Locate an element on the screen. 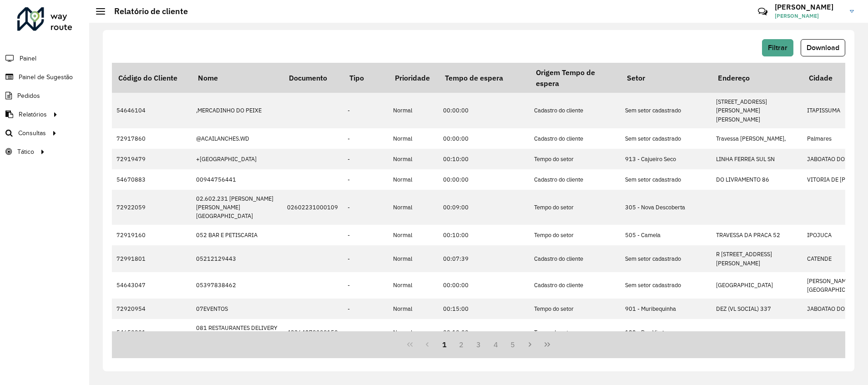 The height and width of the screenshot is (385, 868). td: 05397838462 is located at coordinates (237, 285).